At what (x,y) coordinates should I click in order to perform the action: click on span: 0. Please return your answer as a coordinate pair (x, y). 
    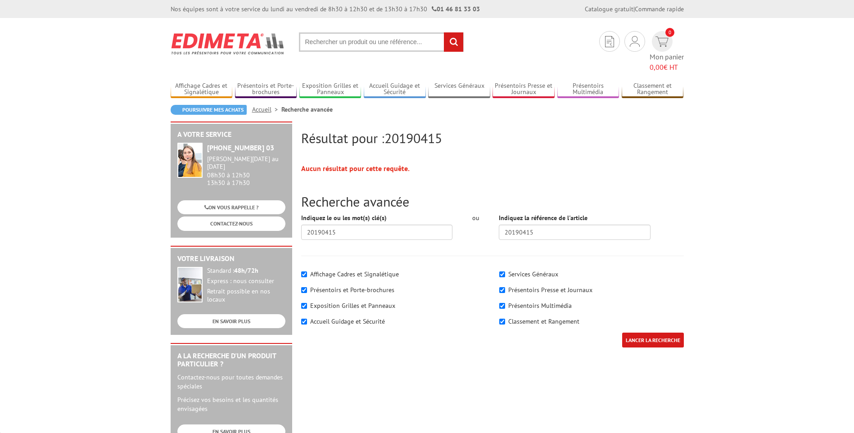
    Looking at the image, I should click on (670, 32).